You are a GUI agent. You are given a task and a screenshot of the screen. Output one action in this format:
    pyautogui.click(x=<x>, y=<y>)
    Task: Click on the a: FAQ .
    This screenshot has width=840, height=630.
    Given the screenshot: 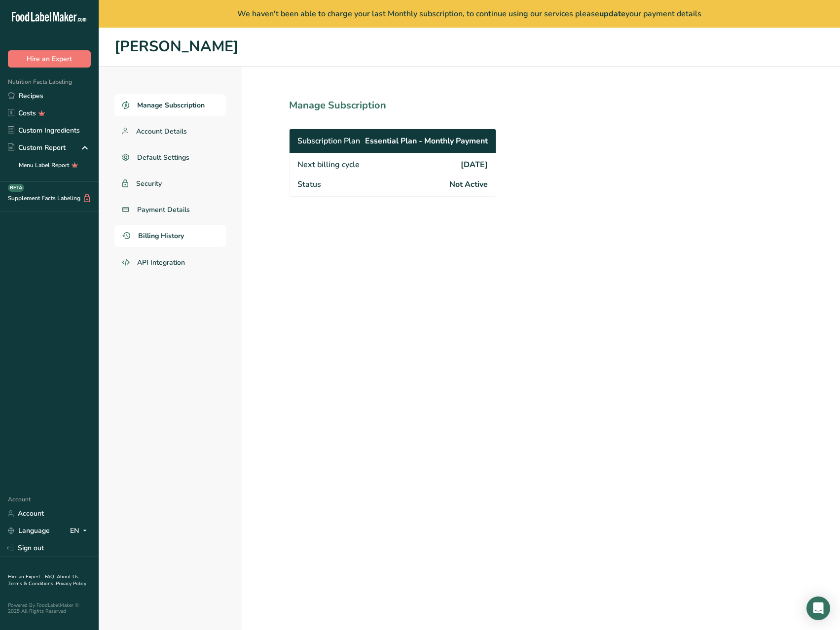 What is the action you would take?
    pyautogui.click(x=51, y=577)
    